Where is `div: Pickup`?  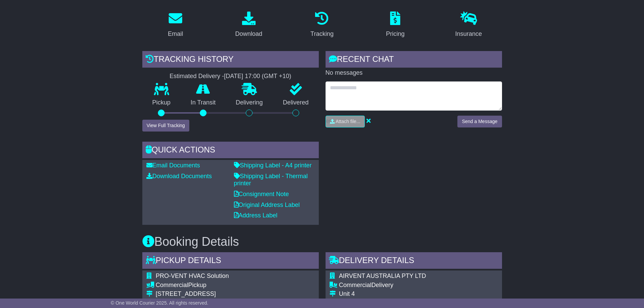
div: Pickup is located at coordinates (232, 285).